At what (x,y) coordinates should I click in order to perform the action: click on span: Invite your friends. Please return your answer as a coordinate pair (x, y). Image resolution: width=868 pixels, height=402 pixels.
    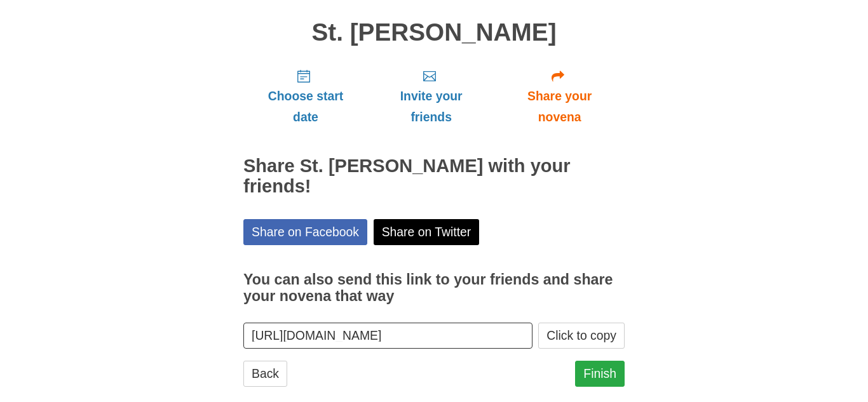
    Looking at the image, I should click on (431, 107).